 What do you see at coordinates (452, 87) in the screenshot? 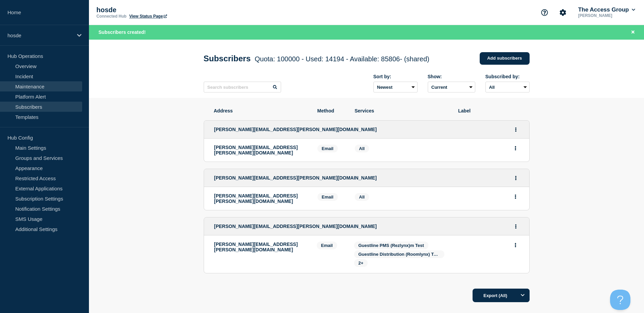
I see `select: Deleted` at bounding box center [452, 87].